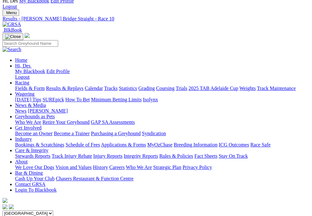 Image resolution: width=312 pixels, height=216 pixels. What do you see at coordinates (111, 88) in the screenshot?
I see `a: Tracks` at bounding box center [111, 88].